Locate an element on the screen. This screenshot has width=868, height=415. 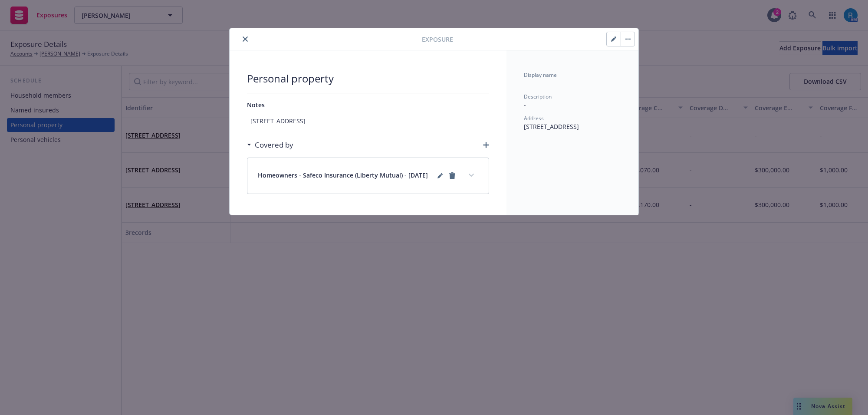
a: editPencil is located at coordinates (440, 176).